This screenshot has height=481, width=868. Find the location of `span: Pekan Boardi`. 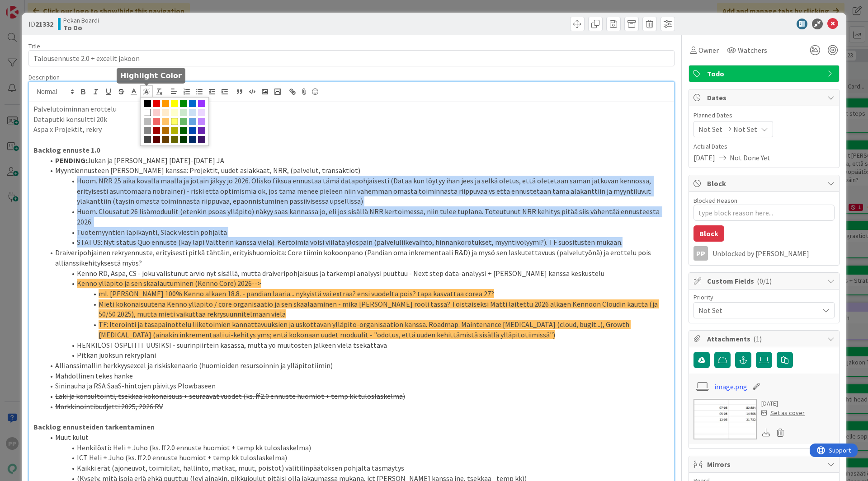

span: Pekan Boardi is located at coordinates (81, 20).